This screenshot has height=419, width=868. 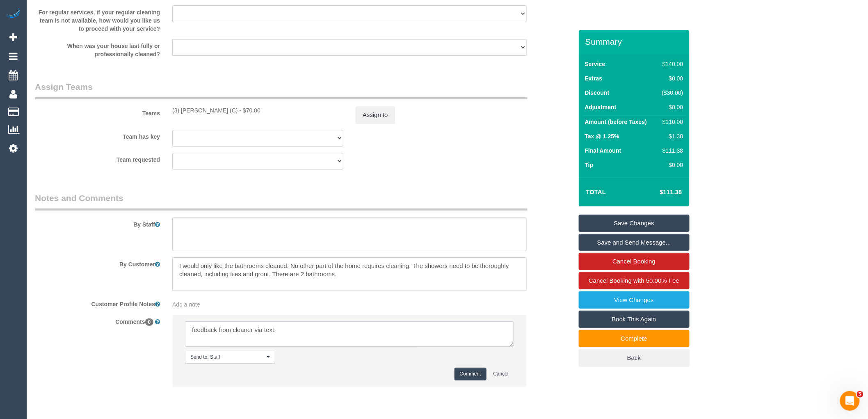 I want to click on label: For regular services, if your regular cleaning team is not available, how would you like us to pr..., so click(x=97, y=19).